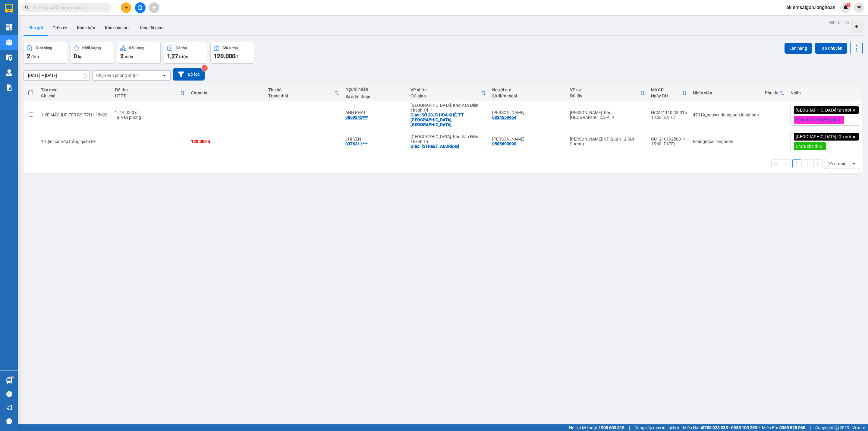 The image size is (868, 431). Describe the element at coordinates (150, 112) in the screenshot. I see `div: 1.270.000 đ` at that location.